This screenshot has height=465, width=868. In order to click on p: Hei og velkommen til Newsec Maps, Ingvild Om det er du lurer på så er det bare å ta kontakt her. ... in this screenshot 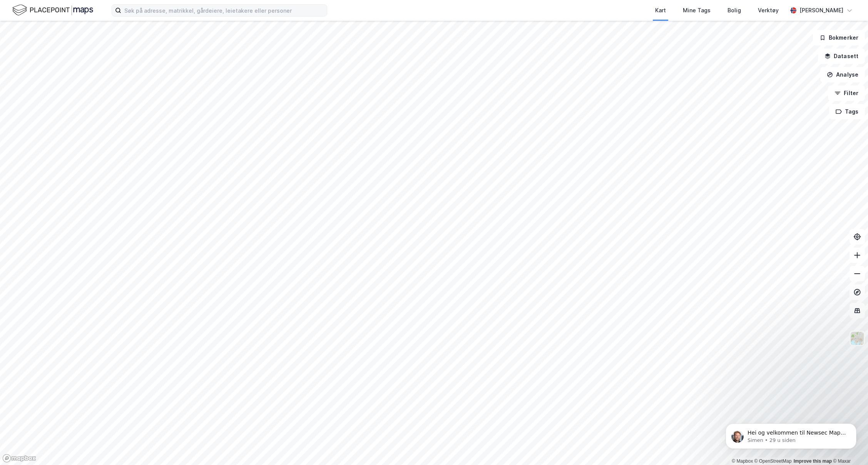, I will do `click(83, 26)`.